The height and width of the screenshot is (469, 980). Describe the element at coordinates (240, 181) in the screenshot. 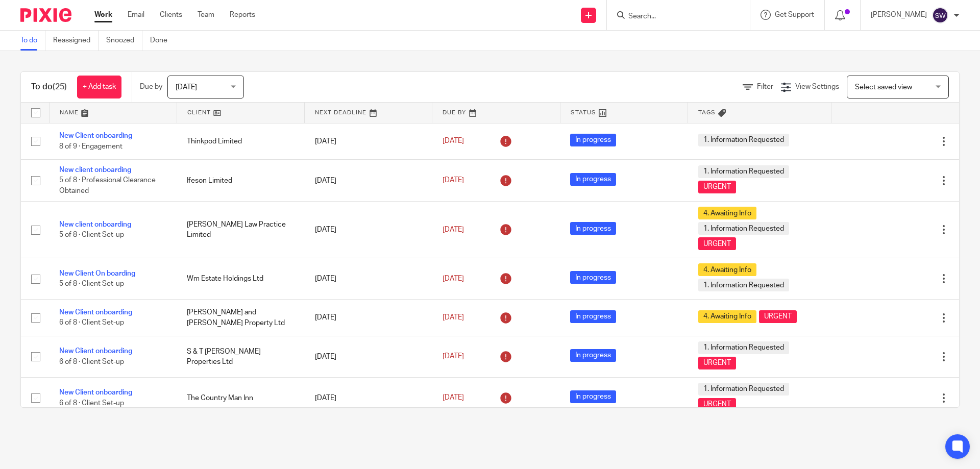

I see `td: Ifeson Limited` at that location.